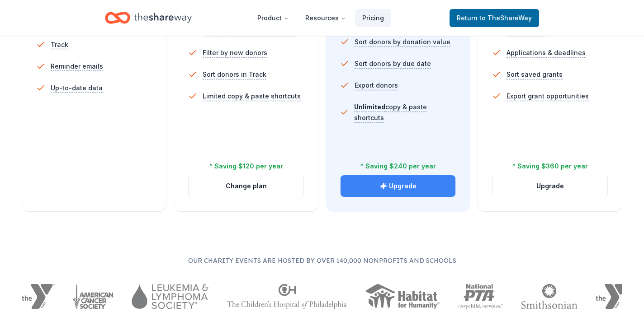 Image resolution: width=644 pixels, height=317 pixels. Describe the element at coordinates (274, 18) in the screenshot. I see `button: Product` at that location.